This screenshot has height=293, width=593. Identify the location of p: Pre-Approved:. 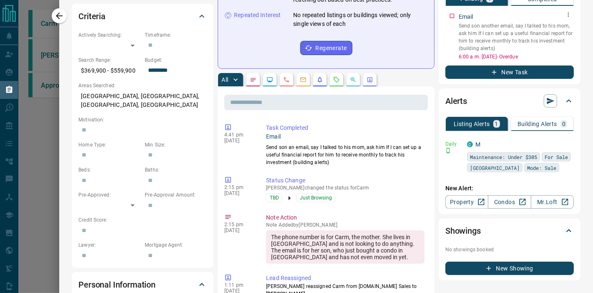
(109, 195).